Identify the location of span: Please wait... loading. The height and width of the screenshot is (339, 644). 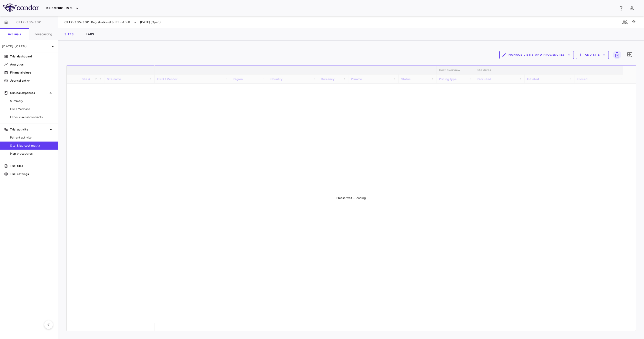
(351, 198).